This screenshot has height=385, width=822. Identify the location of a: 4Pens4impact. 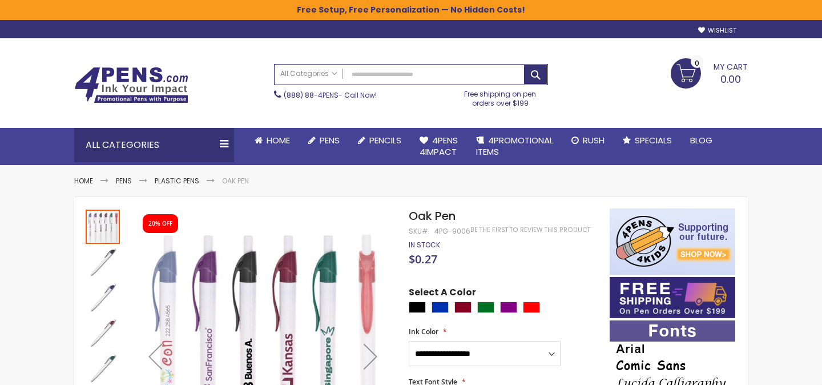
(439, 146).